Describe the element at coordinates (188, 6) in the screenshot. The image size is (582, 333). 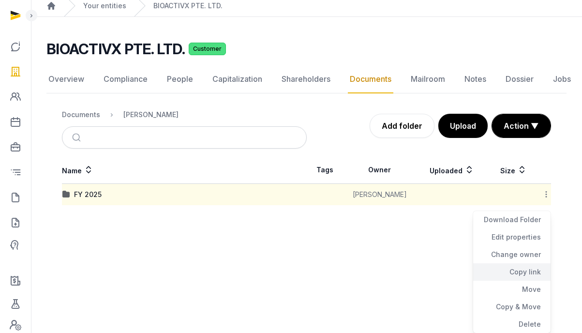
I see `a: BIOACTIVX PTE. LTD.` at that location.